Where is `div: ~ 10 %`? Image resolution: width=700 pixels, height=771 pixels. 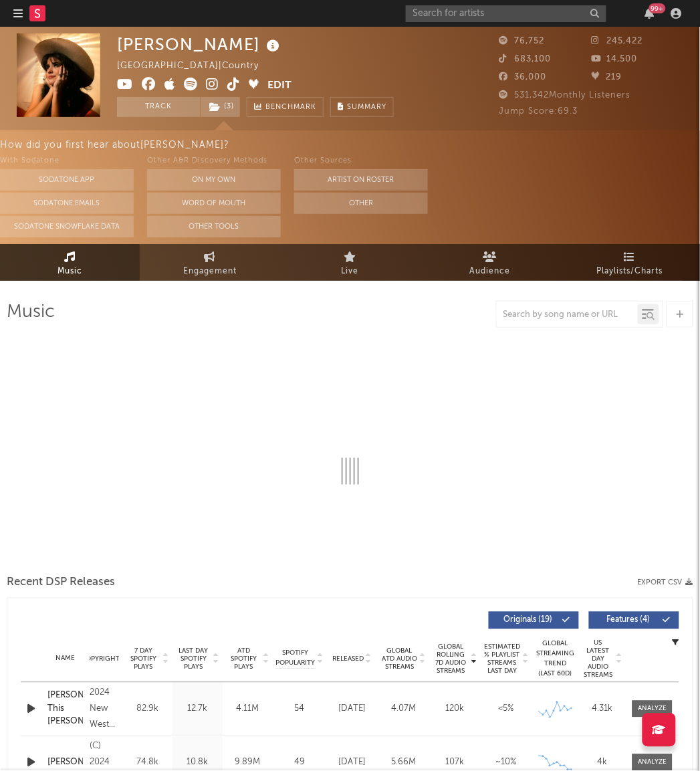
div: ~ 10 % is located at coordinates (507, 763).